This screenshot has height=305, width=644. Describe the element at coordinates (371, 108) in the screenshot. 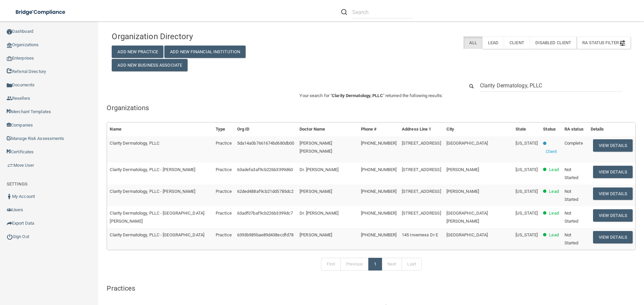

I see `h5: Organizations` at that location.